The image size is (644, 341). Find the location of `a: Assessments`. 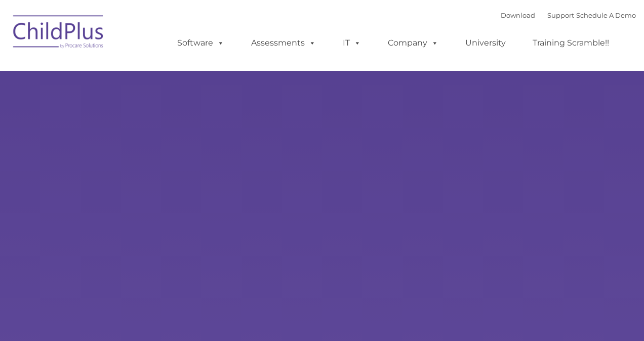

a: Assessments is located at coordinates (284, 43).